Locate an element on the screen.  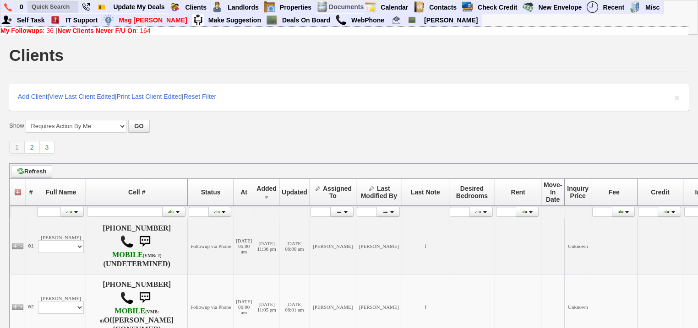
td: 01 is located at coordinates (31, 246).